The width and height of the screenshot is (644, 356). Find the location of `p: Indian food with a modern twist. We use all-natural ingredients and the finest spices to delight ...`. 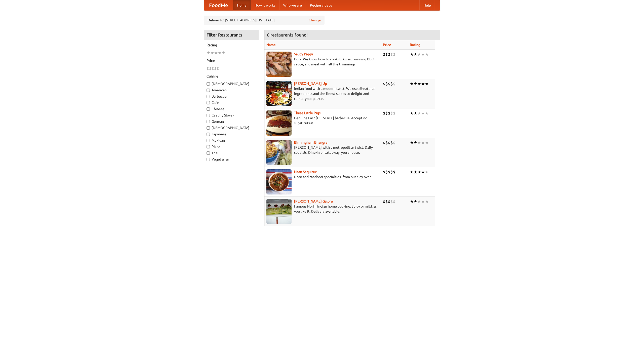

p: Indian food with a modern twist. We use all-natural ingredients and the finest spices to delight ... is located at coordinates (323, 94).